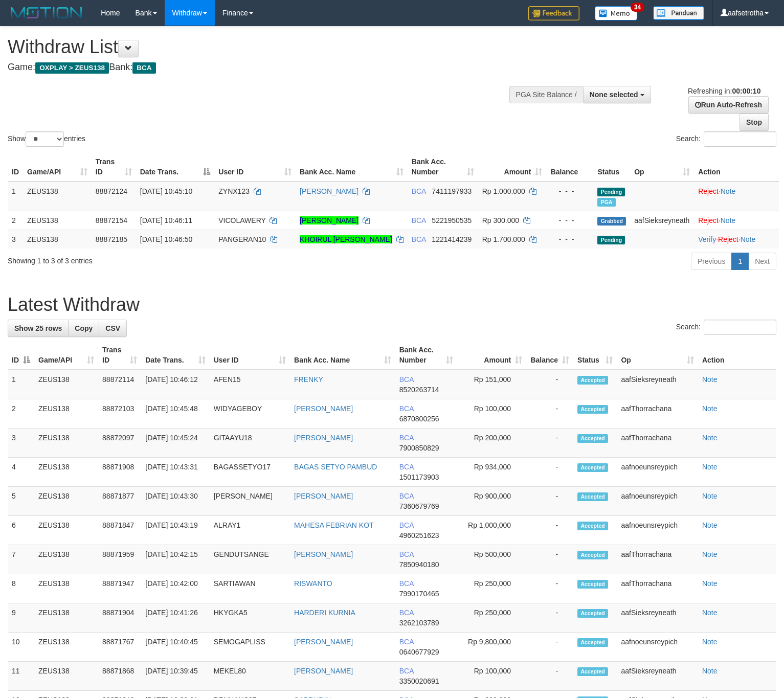 Image resolution: width=784 pixels, height=698 pixels. What do you see at coordinates (419, 623) in the screenshot?
I see `span: Copy 3262103789 to clipboard` at bounding box center [419, 623].